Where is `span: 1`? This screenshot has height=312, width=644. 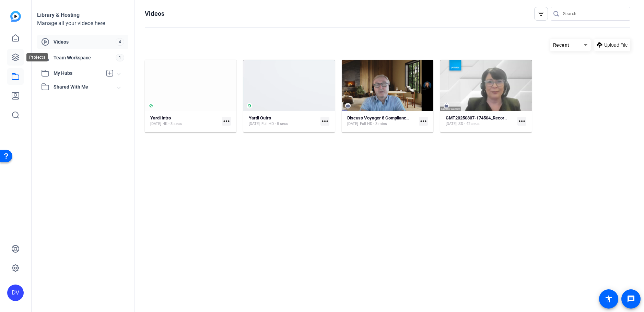 span: 1 is located at coordinates (120, 58).